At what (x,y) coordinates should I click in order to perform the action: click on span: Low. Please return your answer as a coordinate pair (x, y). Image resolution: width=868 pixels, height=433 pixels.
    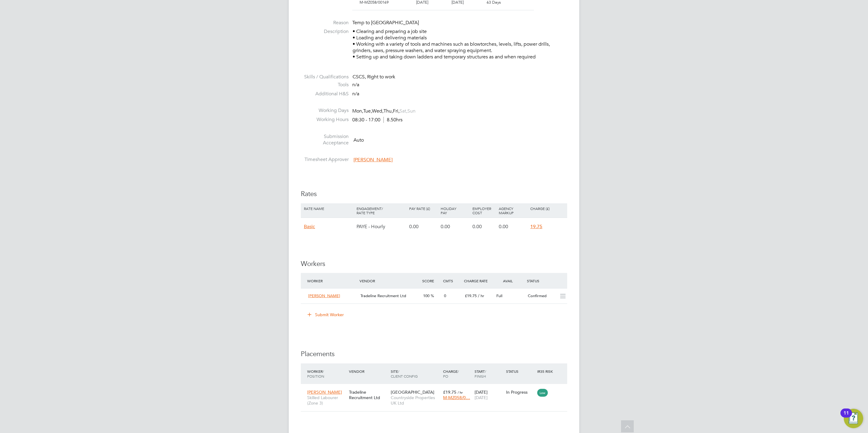
    Looking at the image, I should click on (542, 393).